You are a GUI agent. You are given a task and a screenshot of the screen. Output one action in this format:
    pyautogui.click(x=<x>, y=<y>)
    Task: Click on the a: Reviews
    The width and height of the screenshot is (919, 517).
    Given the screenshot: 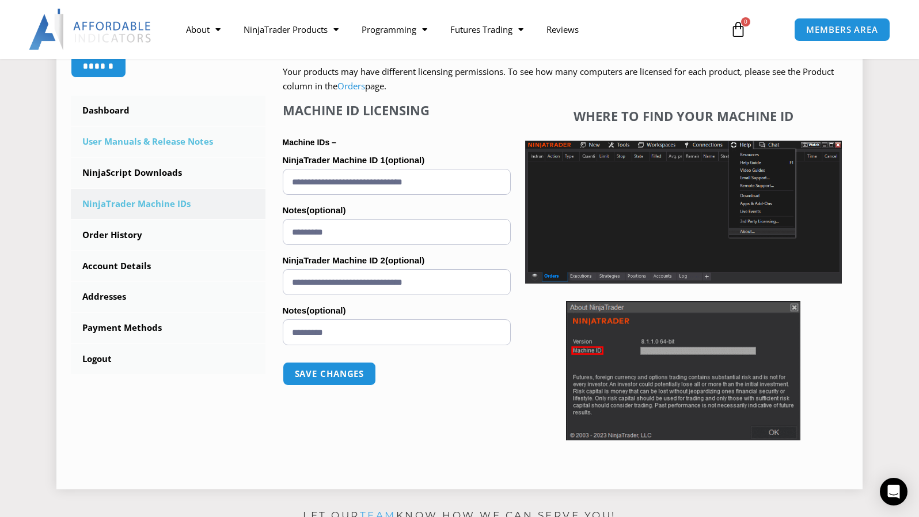 What is the action you would take?
    pyautogui.click(x=563, y=29)
    